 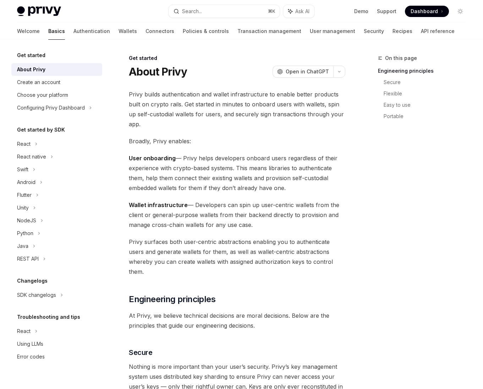 What do you see at coordinates (424, 11) in the screenshot?
I see `span: Dashboard` at bounding box center [424, 11].